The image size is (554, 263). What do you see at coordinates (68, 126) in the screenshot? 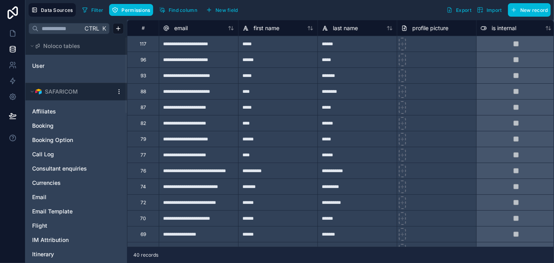
I see `a: Booking` at bounding box center [68, 126].